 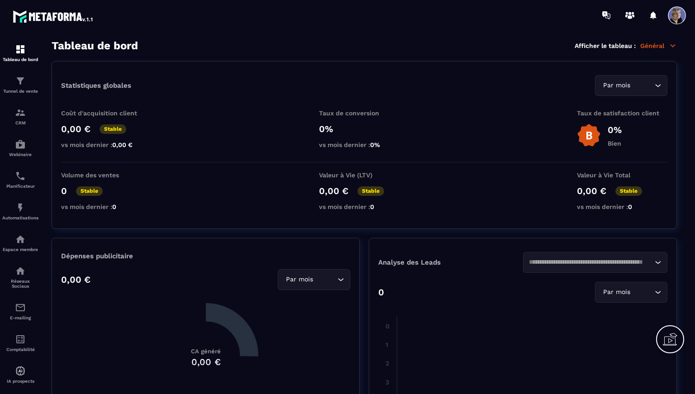 What do you see at coordinates (20, 308) in the screenshot?
I see `img: email` at bounding box center [20, 308].